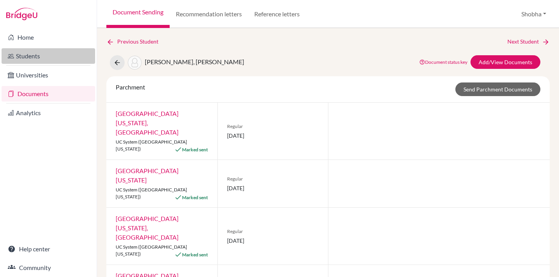 This screenshot has height=277, width=559. I want to click on span: Parchment, so click(130, 87).